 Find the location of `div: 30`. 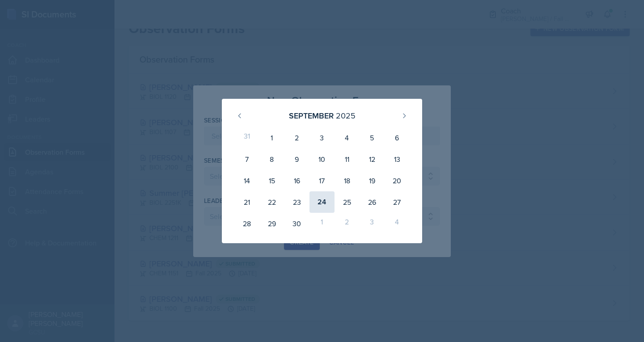

div: 30 is located at coordinates (297, 223).